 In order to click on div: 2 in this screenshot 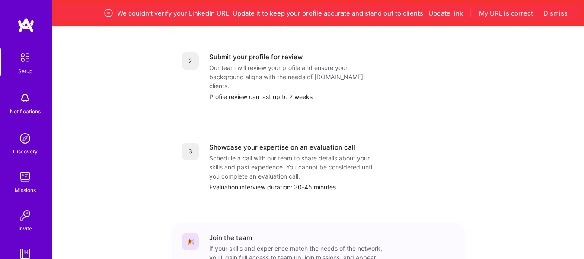, I will do `click(190, 61)`.